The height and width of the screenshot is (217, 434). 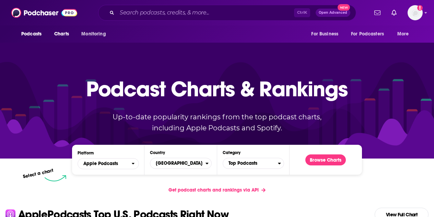 What do you see at coordinates (217, 122) in the screenshot?
I see `p: Up-to-date popularity rankings from the top podcast charts, including Apple Podcasts and Spotify.` at bounding box center [217, 122].